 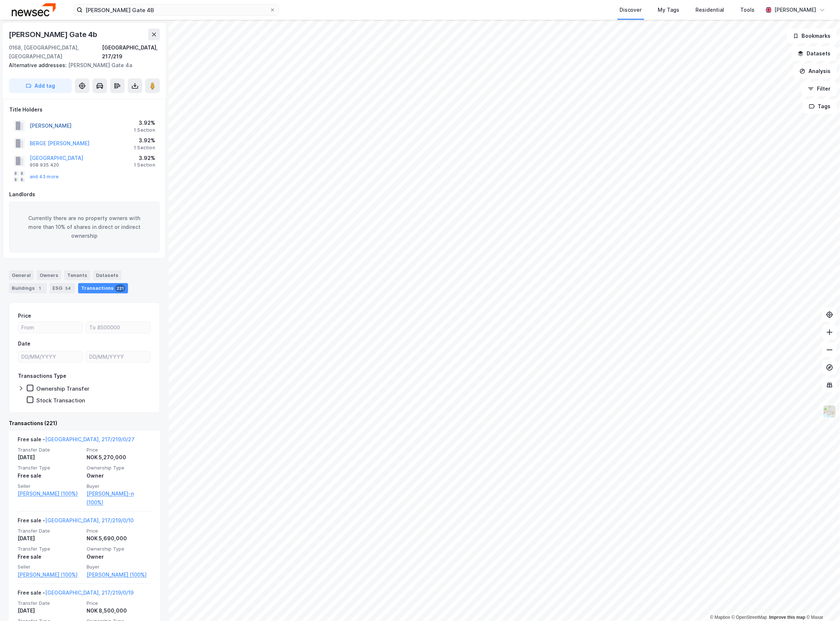 I want to click on div: NOK 8,500,000, so click(x=119, y=611).